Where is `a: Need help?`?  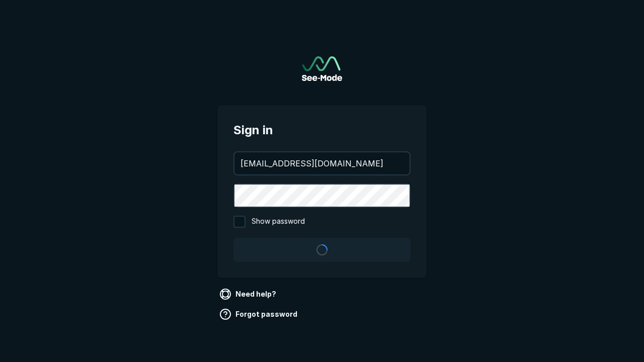
a: Need help? is located at coordinates (248, 294).